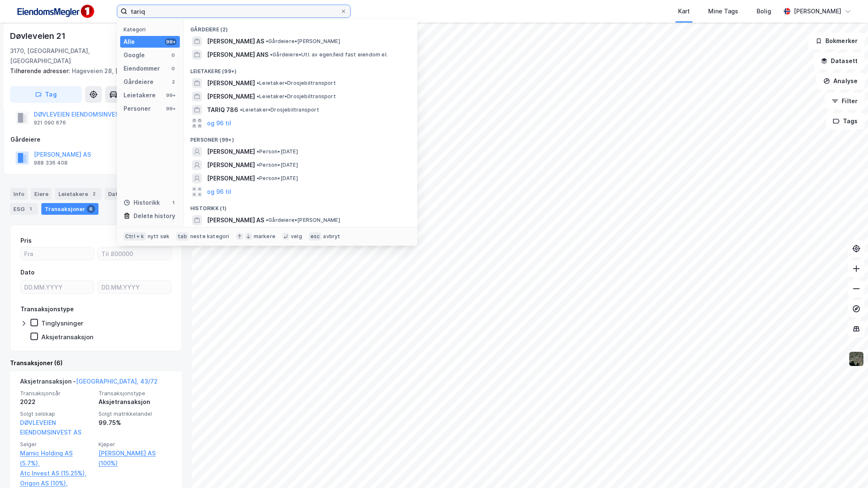 The image size is (868, 488). I want to click on button: Tag, so click(46, 95).